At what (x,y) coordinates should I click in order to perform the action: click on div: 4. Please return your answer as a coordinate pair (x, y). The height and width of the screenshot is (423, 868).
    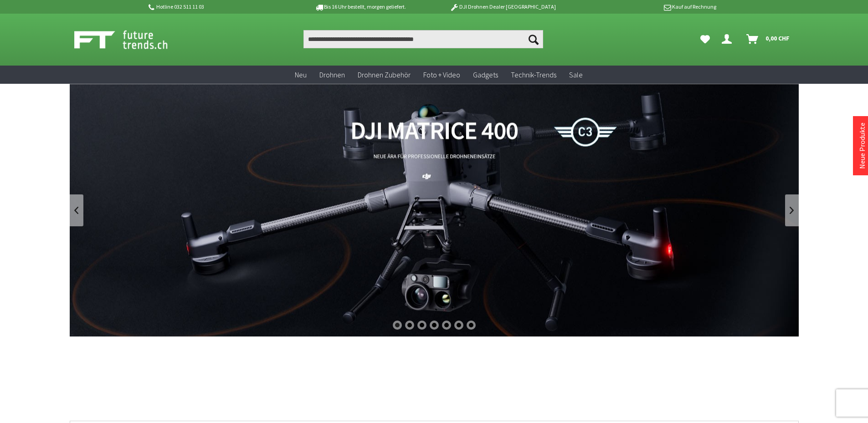
    Looking at the image, I should click on (434, 325).